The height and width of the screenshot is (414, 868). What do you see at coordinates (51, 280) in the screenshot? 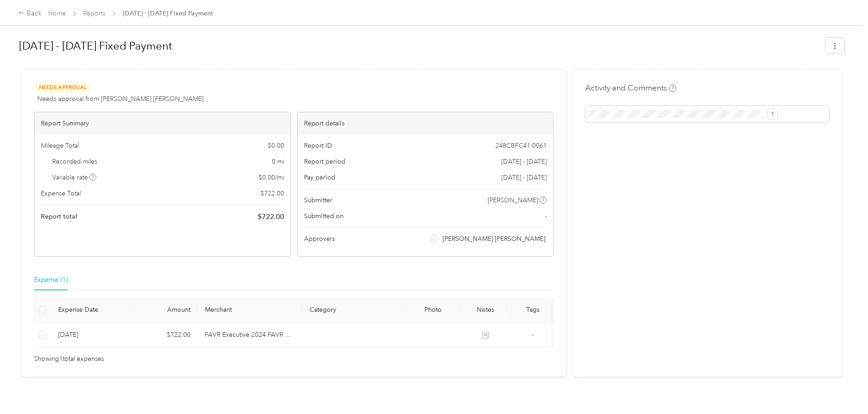
I see `div: Expense (1)` at bounding box center [51, 280].